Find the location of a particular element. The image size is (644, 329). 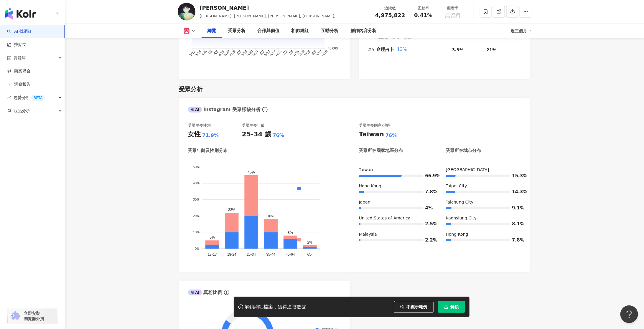

div: 71.9% is located at coordinates (210, 136).